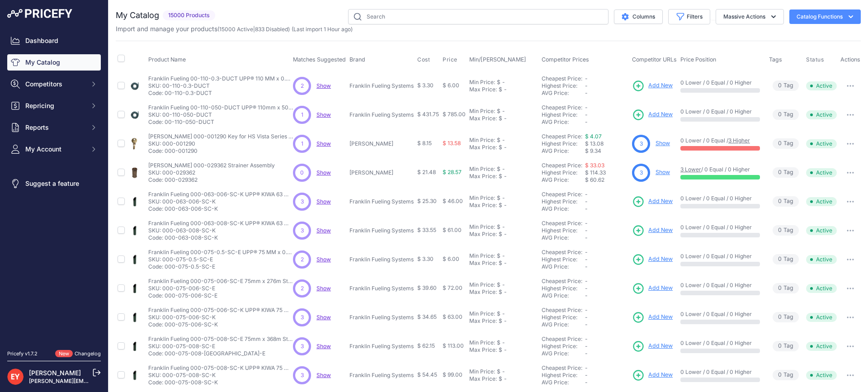 The height and width of the screenshot is (392, 868). Describe the element at coordinates (425, 60) in the screenshot. I see `button: Cost` at that location.